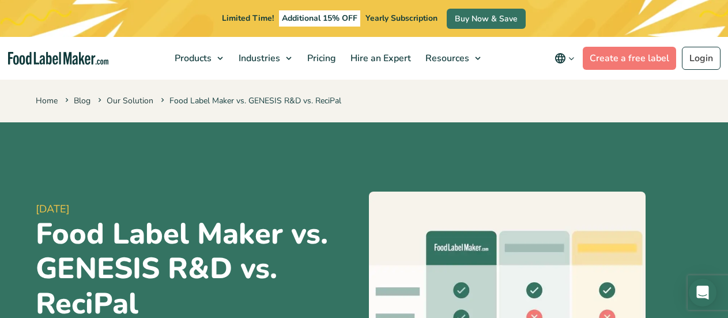 The width and height of the screenshot is (728, 318). I want to click on span: Hire an Expert, so click(379, 58).